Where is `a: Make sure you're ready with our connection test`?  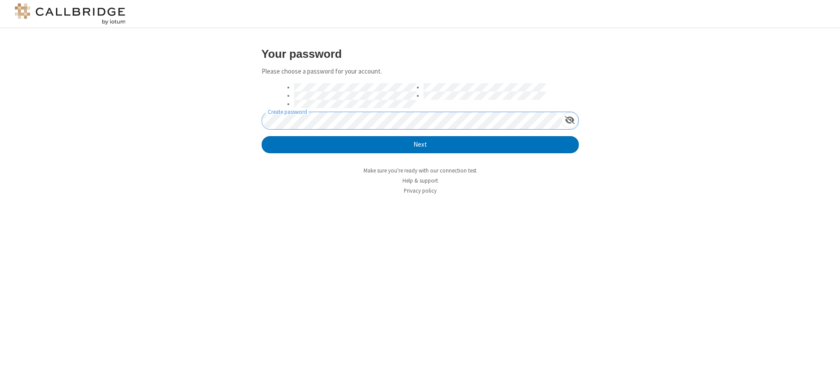 a: Make sure you're ready with our connection test is located at coordinates (420, 170).